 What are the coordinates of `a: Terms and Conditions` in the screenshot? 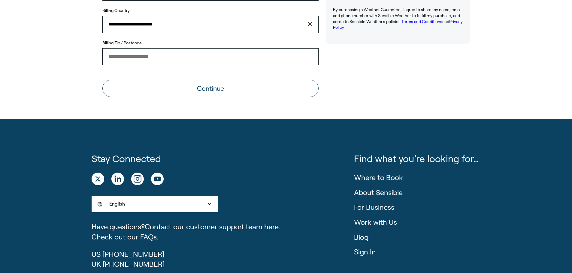 It's located at (422, 22).